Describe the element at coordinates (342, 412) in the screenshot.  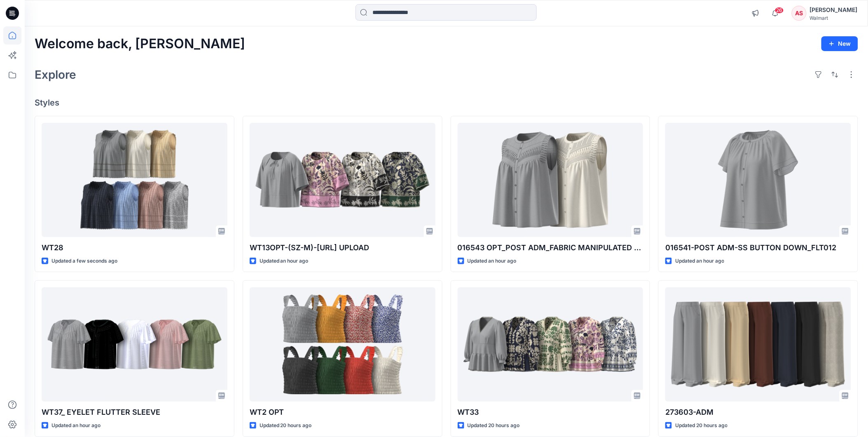
I see `p: WT2 OPT` at that location.